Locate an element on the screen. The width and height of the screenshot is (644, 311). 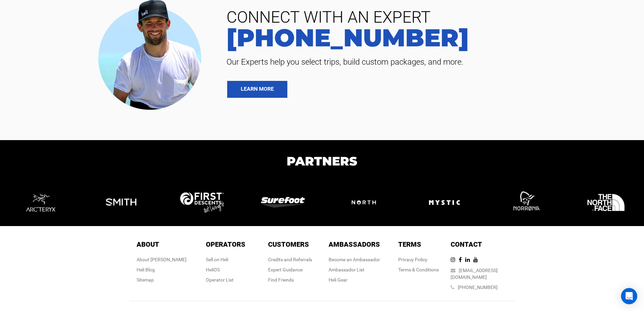
div: Open Intercom Messenger is located at coordinates (629, 296).